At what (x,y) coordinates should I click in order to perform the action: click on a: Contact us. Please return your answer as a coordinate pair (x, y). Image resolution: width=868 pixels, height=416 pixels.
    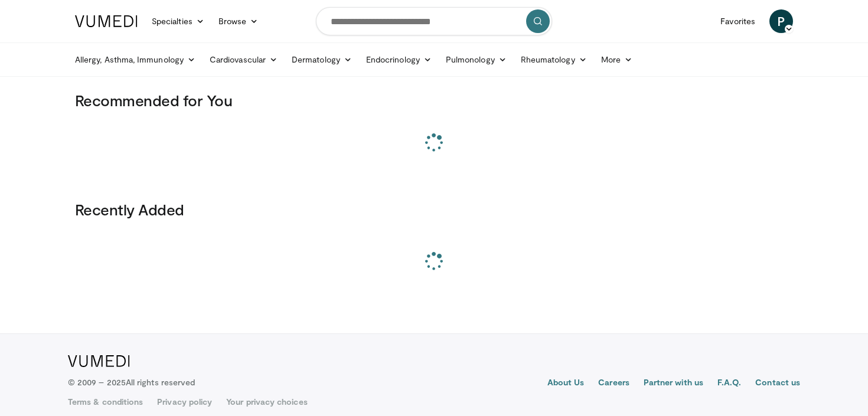
    Looking at the image, I should click on (778, 383).